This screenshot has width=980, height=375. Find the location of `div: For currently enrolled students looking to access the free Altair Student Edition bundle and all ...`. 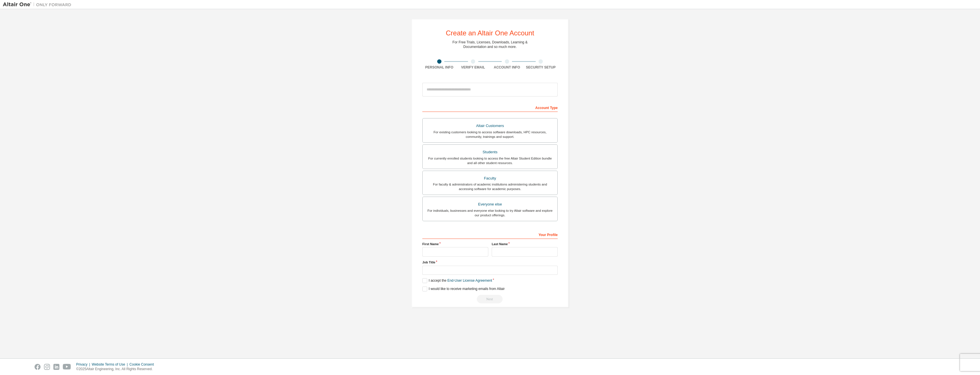

div: For currently enrolled students looking to access the free Altair Student Edition bundle and all ... is located at coordinates (490, 161).